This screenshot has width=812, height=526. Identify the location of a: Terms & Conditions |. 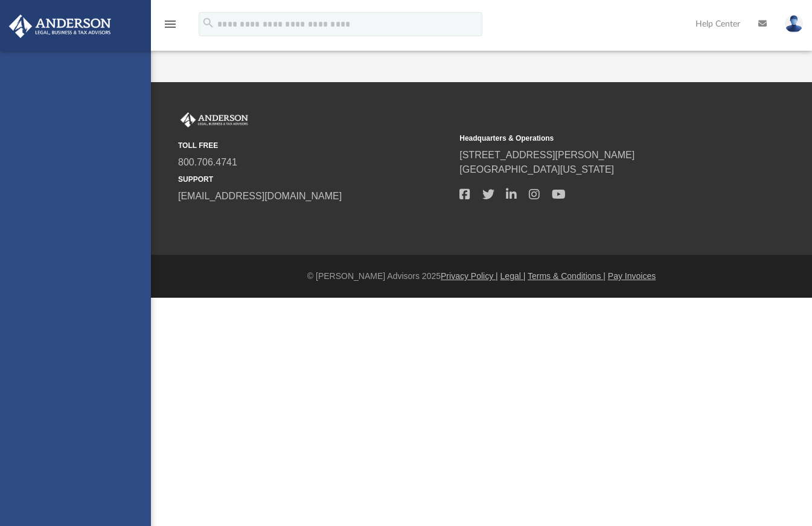
(566, 276).